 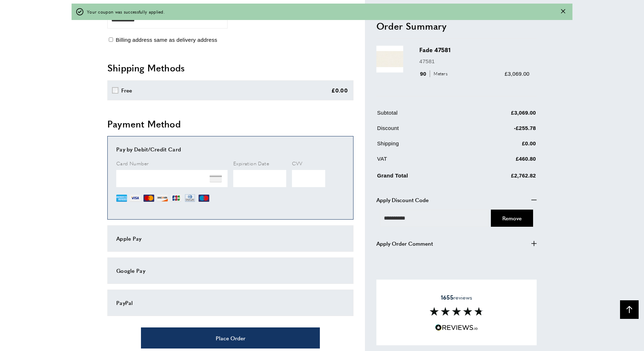 What do you see at coordinates (251, 163) in the screenshot?
I see `span: Expiration Date` at bounding box center [251, 163].